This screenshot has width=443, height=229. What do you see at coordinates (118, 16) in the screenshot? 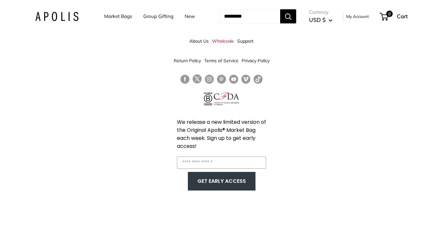
I see `a: Market Bags` at bounding box center [118, 16].